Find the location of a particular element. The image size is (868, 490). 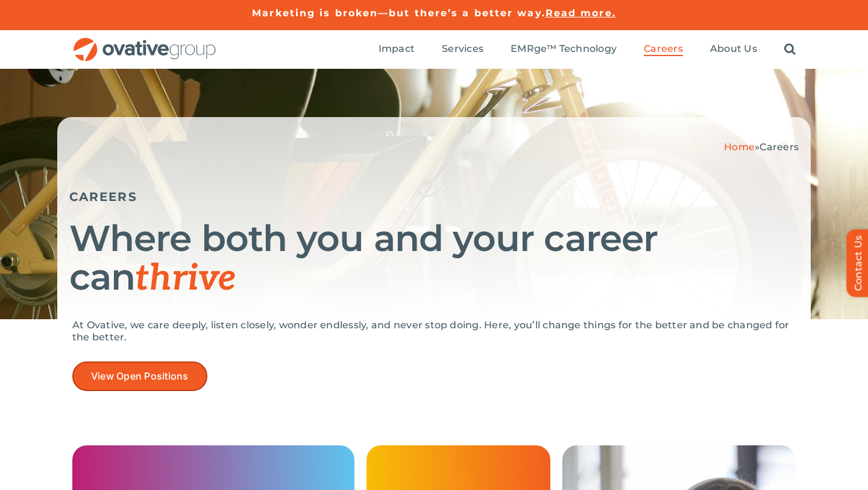

a: Impact is located at coordinates (397, 49).